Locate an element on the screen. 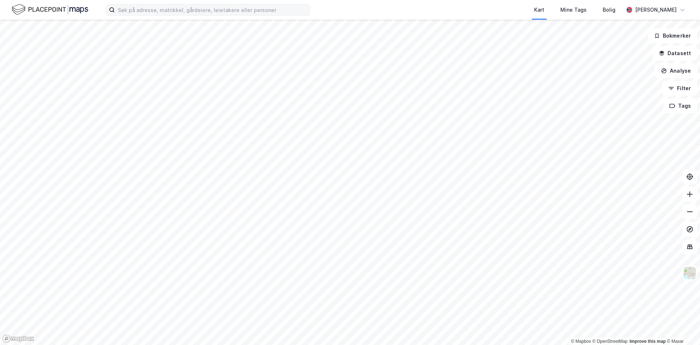 The height and width of the screenshot is (345, 700). div: Kart is located at coordinates (539, 10).